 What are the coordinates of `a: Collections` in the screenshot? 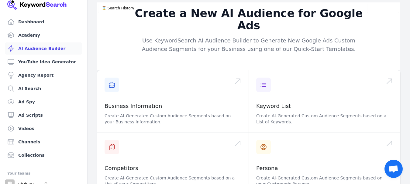 It's located at (43, 155).